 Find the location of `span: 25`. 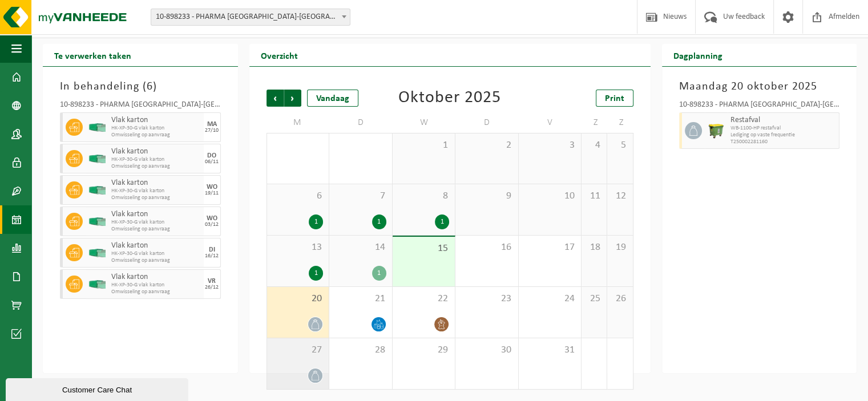

span: 25 is located at coordinates (594, 299).